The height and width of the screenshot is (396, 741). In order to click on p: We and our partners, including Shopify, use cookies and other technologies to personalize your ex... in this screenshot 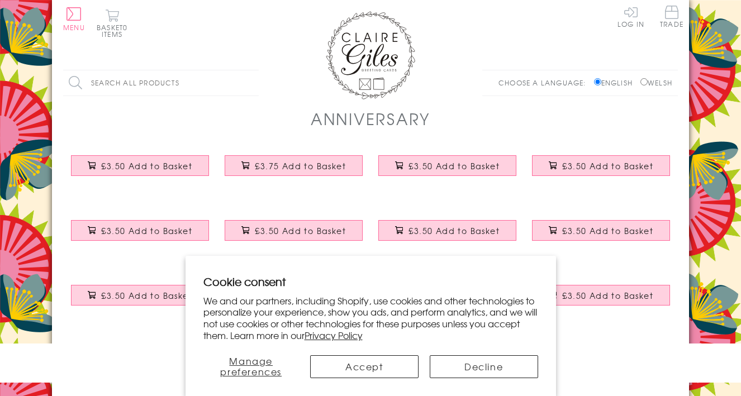, I will do `click(370, 318)`.